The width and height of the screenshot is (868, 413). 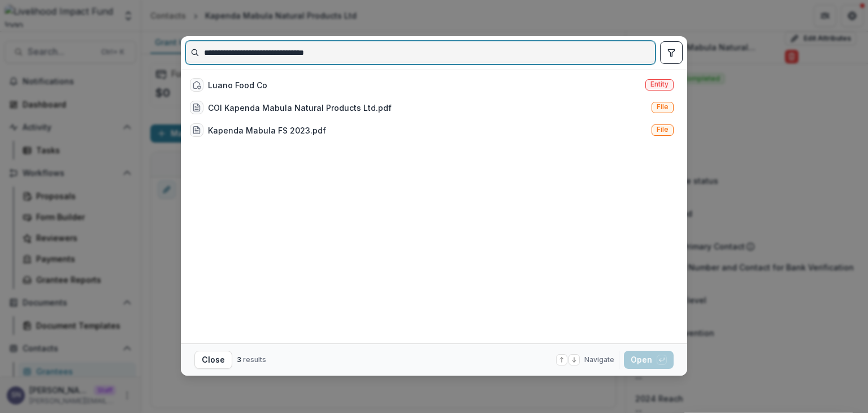 What do you see at coordinates (671, 52) in the screenshot?
I see `button: toggle filters` at bounding box center [671, 52].